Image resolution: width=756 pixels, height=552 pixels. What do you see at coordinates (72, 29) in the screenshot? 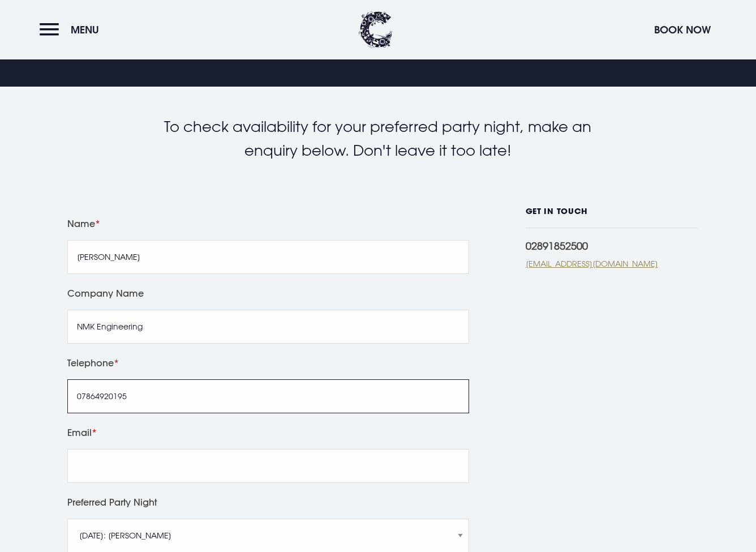
I see `button: Menu` at bounding box center [72, 29].